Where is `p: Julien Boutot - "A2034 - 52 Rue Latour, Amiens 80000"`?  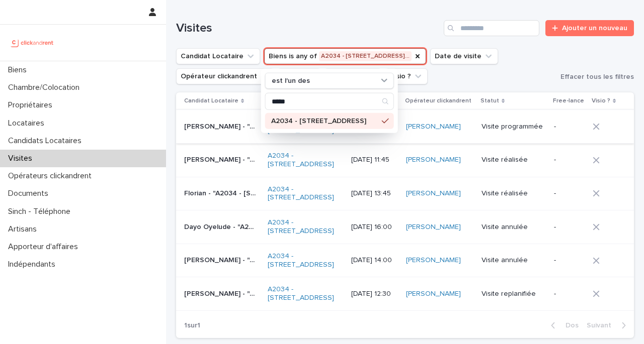 p: Julien Boutot - "A2034 - 52 Rue Latour, Amiens 80000" is located at coordinates (221, 159).